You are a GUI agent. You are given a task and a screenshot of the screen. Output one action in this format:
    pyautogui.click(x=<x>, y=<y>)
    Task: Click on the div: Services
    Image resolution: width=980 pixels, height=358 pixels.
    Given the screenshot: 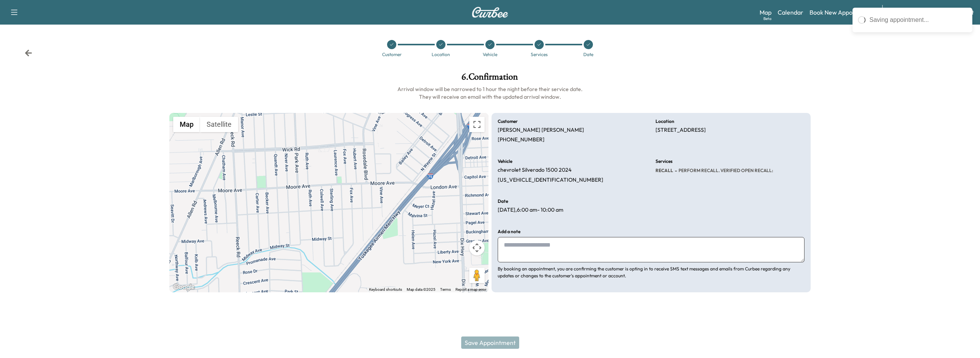 What is the action you would take?
    pyautogui.click(x=539, y=55)
    